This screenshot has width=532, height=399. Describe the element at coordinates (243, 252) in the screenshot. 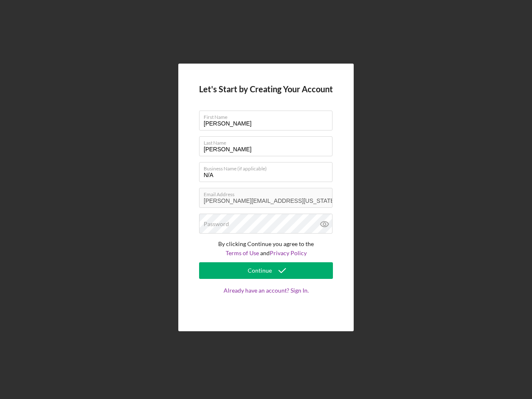

I see `a: Terms of Use` at that location.